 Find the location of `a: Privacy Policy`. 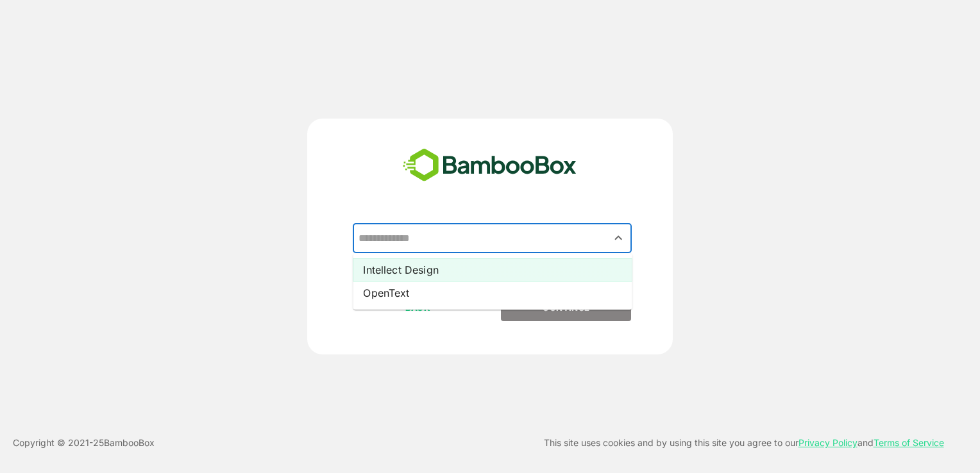

a: Privacy Policy is located at coordinates (828, 442).